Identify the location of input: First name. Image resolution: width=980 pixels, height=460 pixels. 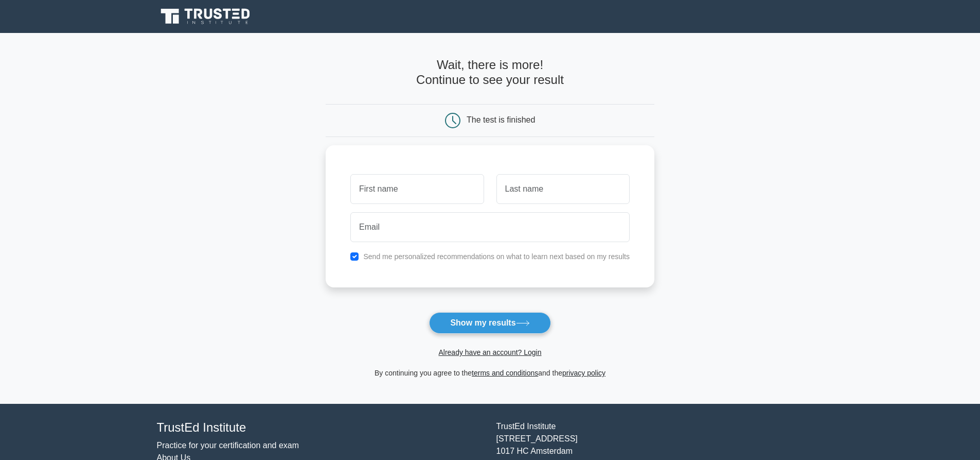
(416, 189).